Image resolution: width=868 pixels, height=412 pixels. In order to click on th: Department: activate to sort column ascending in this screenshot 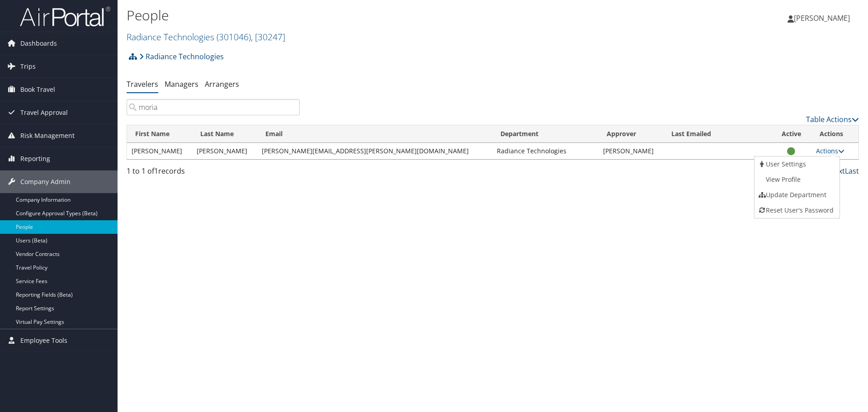, I will do `click(545, 134)`.